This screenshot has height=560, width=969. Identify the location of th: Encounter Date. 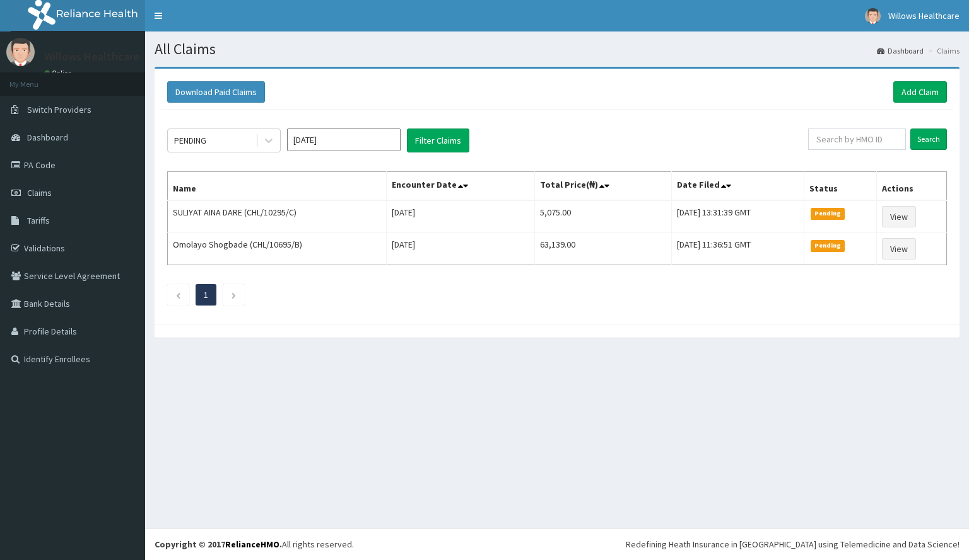
(460, 186).